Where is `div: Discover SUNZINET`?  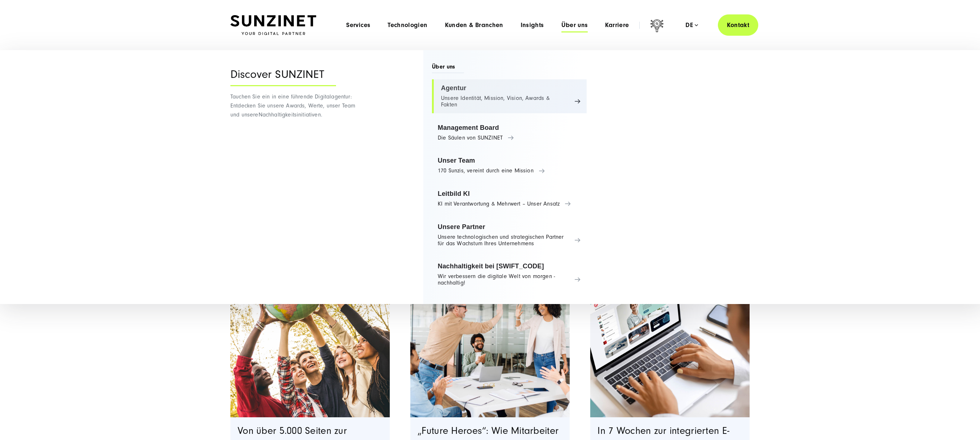
div: Discover SUNZINET is located at coordinates (283, 77).